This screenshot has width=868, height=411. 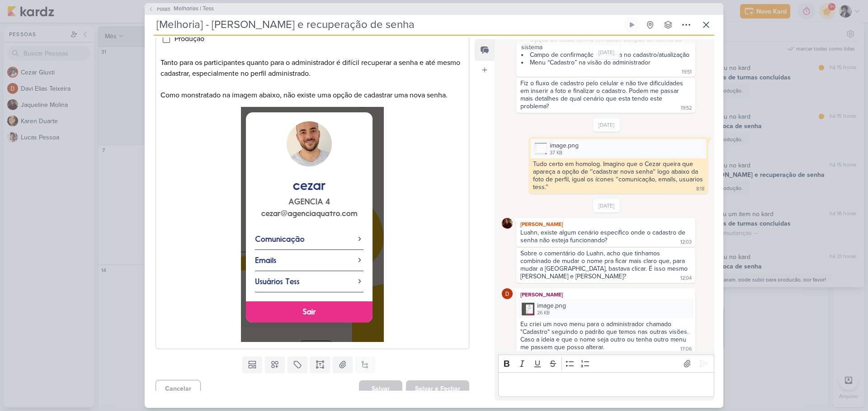 What do you see at coordinates (552, 314) in the screenshot?
I see `div: 26 KB` at bounding box center [552, 314].